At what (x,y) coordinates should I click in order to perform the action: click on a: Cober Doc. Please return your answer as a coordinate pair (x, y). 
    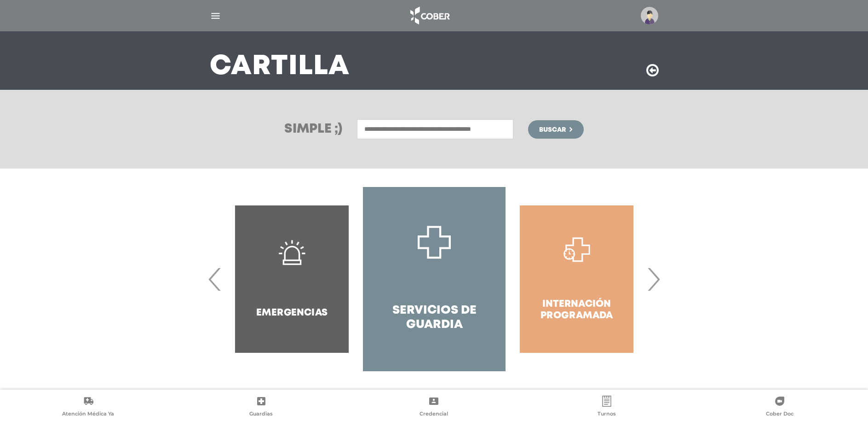
    Looking at the image, I should click on (780, 407).